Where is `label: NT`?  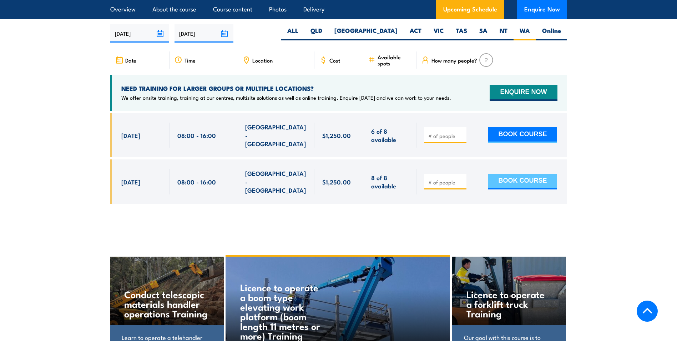 label: NT is located at coordinates (504, 33).